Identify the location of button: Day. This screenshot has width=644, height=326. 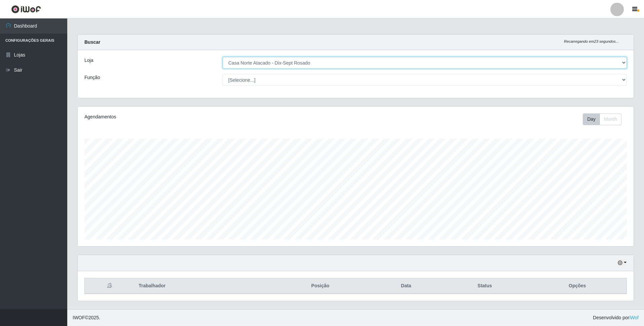
(591, 119).